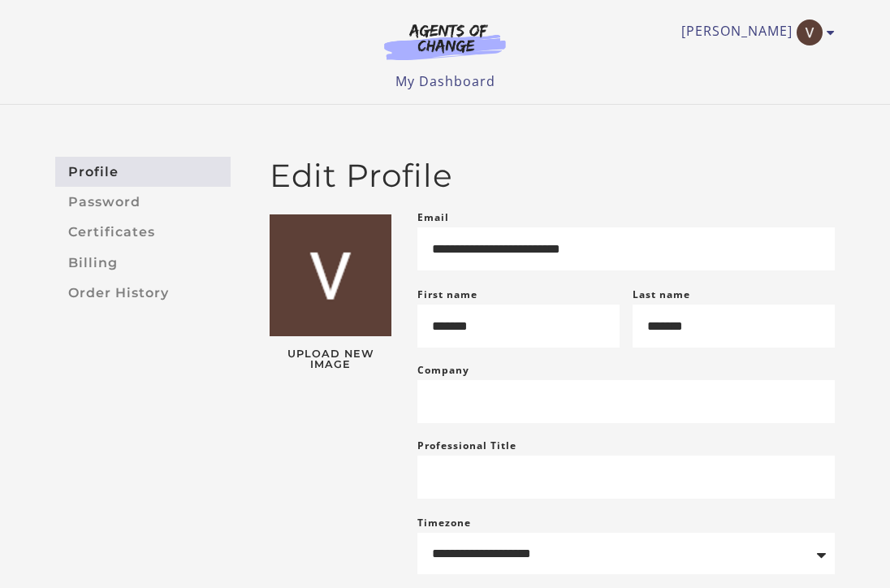 The width and height of the screenshot is (890, 588). Describe the element at coordinates (433, 218) in the screenshot. I see `label: Email` at that location.